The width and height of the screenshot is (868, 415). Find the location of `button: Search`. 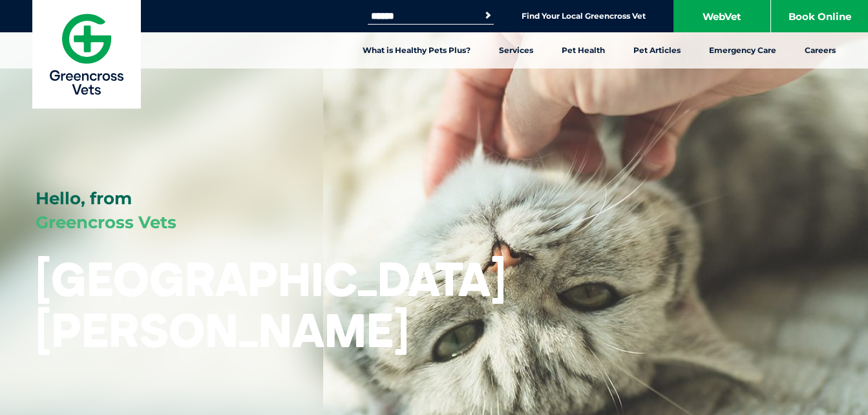

button: Search is located at coordinates (488, 16).